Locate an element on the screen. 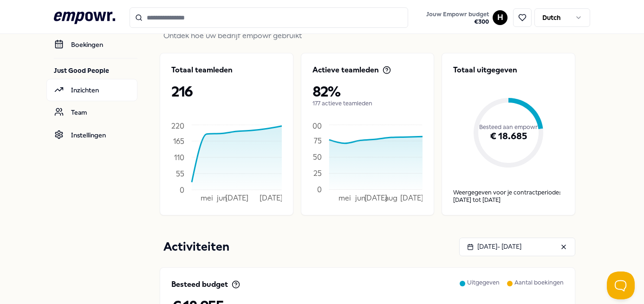 The height and width of the screenshot is (304, 644). div: Besteed aan empowr is located at coordinates (509, 127).